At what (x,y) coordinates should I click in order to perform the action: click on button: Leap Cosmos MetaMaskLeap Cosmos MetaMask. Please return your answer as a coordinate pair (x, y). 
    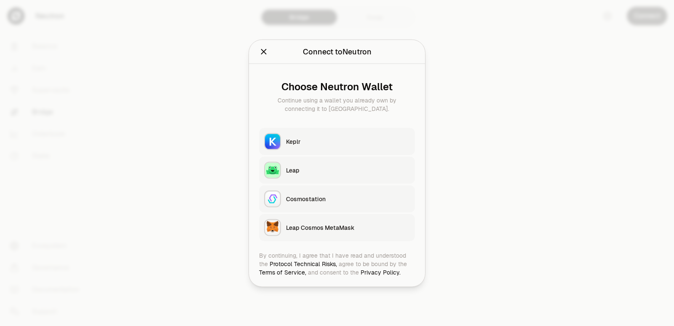
    Looking at the image, I should click on (337, 227).